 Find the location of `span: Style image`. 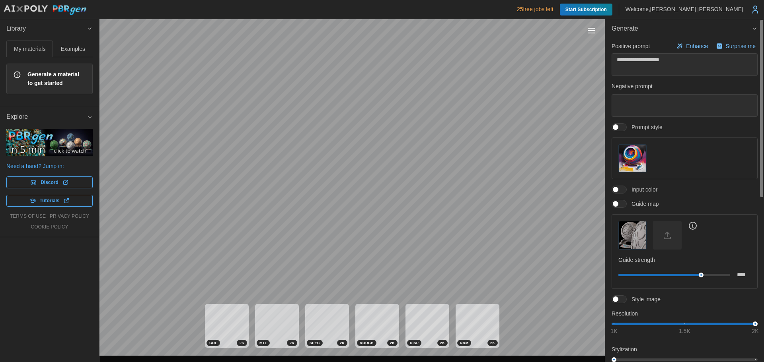

span: Style image is located at coordinates (643, 300).